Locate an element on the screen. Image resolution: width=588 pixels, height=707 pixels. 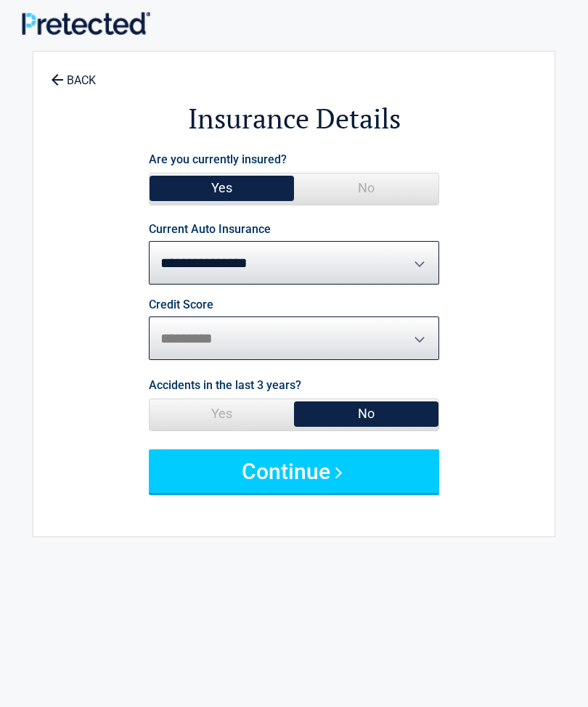
label: Accidents in the last 3 years? is located at coordinates (225, 384).